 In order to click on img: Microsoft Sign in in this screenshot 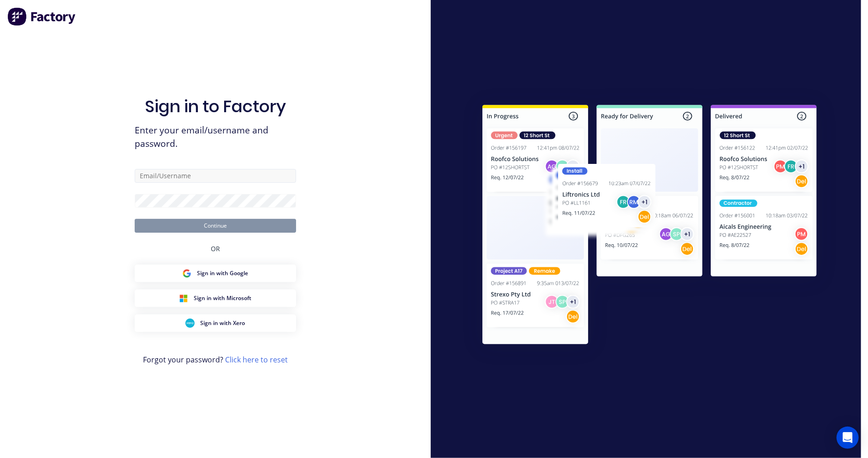, I will do `click(183, 298)`.